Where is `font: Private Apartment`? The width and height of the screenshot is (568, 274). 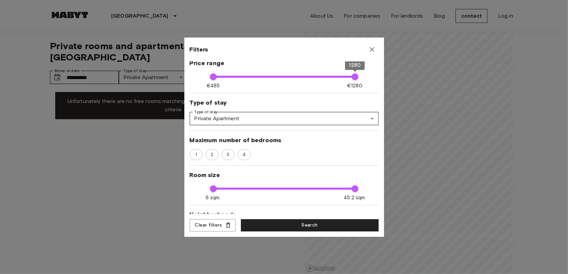 font: Private Apartment is located at coordinates (217, 118).